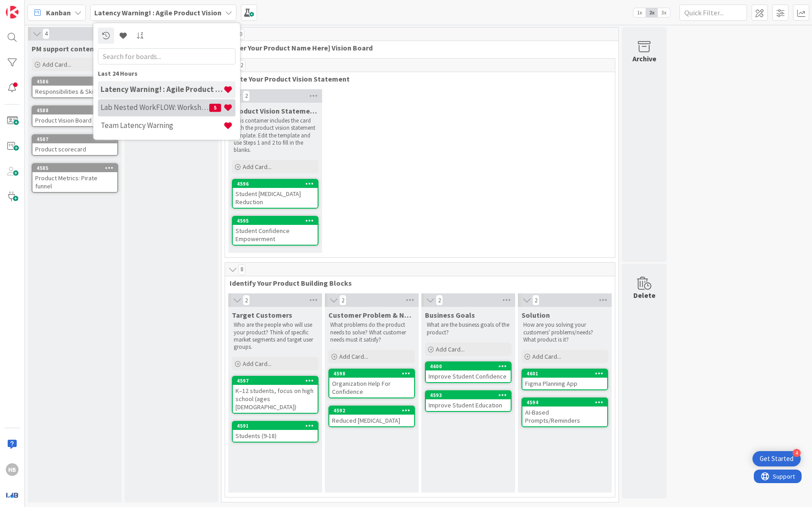  What do you see at coordinates (75, 145) in the screenshot?
I see `div: 4587Product scorecard` at bounding box center [75, 145].